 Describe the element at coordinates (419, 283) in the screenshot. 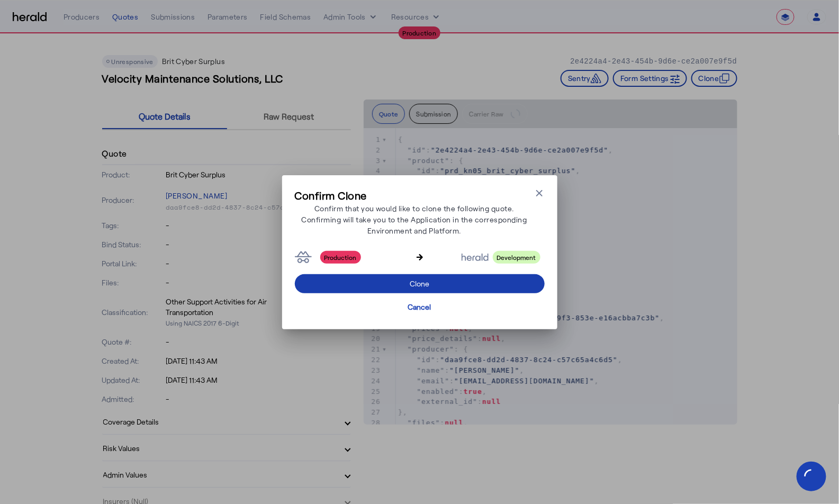

I see `div: Clone` at that location.